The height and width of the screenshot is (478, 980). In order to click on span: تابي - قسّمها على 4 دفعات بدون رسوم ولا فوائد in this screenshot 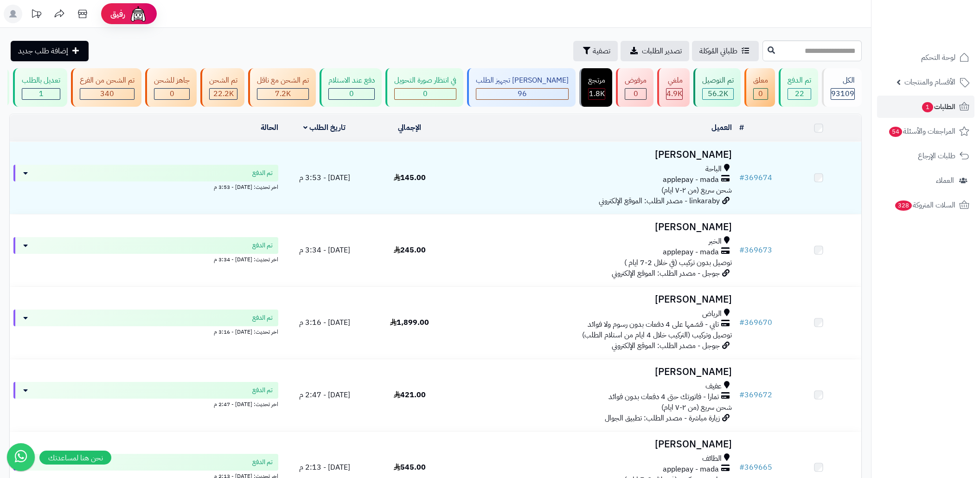, I will do `click(653, 325)`.